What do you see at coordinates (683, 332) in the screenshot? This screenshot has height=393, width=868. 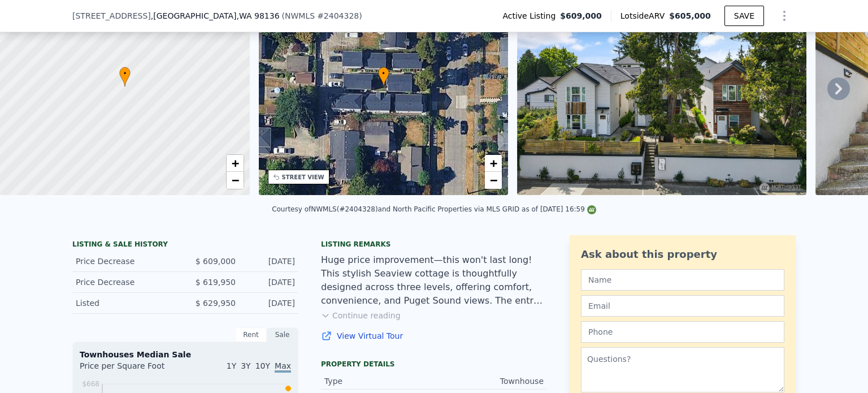 I see `input: Phone` at bounding box center [683, 332].